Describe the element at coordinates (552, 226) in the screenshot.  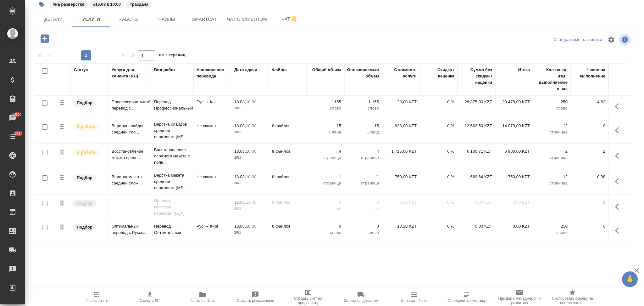
I see `p: 250` at that location.